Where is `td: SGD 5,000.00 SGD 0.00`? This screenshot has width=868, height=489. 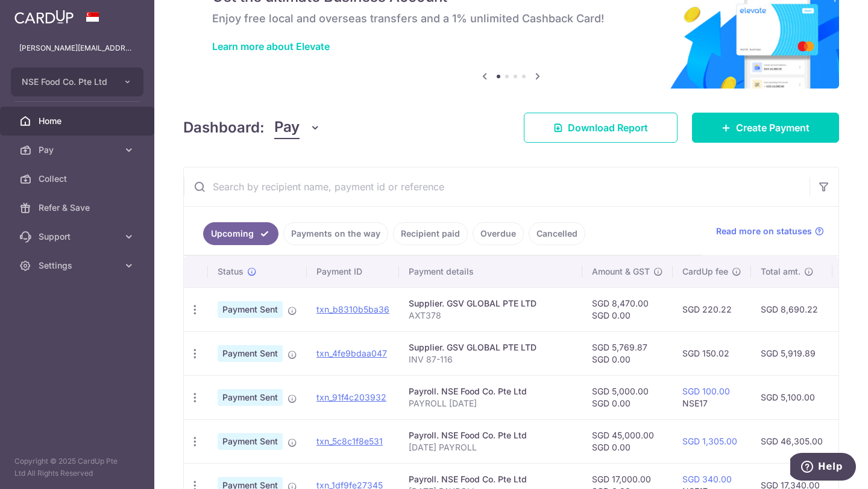 td: SGD 5,000.00 SGD 0.00 is located at coordinates (627, 397).